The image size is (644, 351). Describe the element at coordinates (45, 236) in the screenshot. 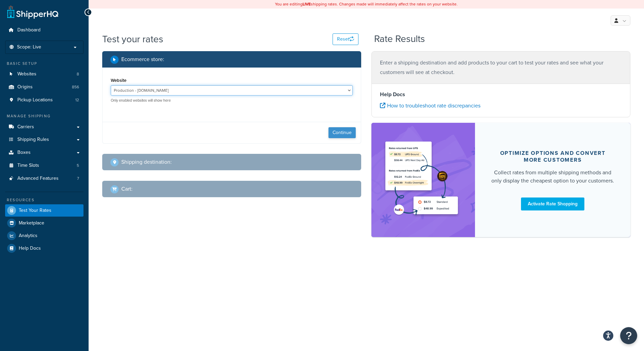

I see `a: Analytics` at that location.